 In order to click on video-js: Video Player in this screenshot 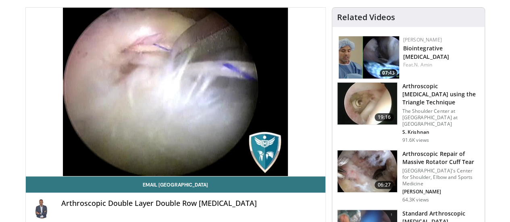, I will do `click(175, 92)`.